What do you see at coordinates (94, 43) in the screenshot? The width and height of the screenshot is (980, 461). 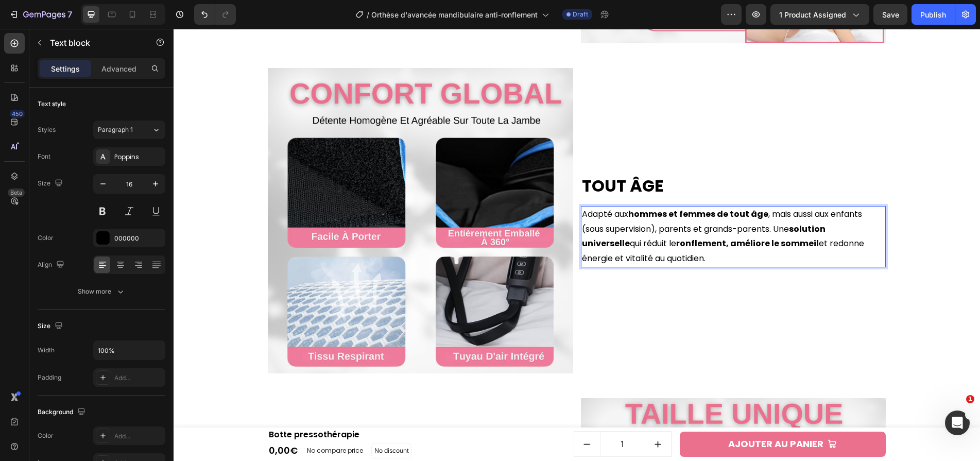 I see `p: Text block` at bounding box center [94, 43].